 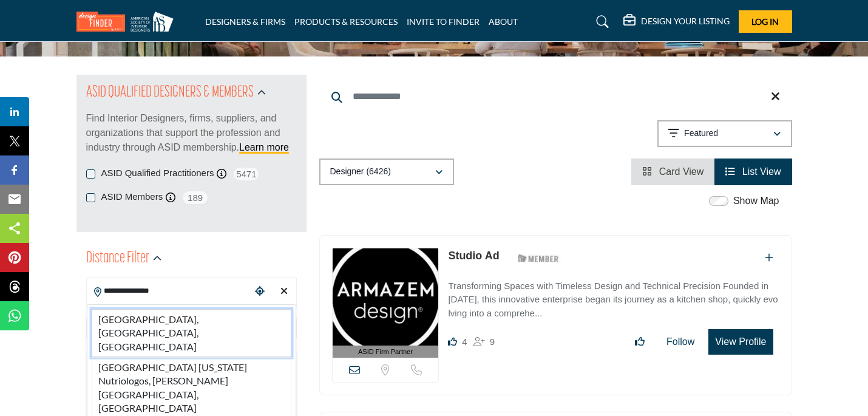 I want to click on a: View List, so click(x=753, y=171).